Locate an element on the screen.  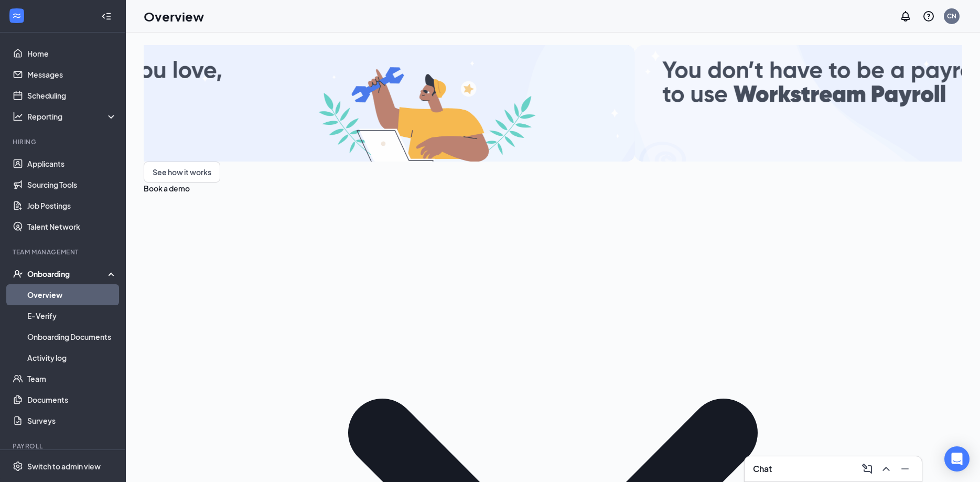
h1: Overview is located at coordinates (174, 16).